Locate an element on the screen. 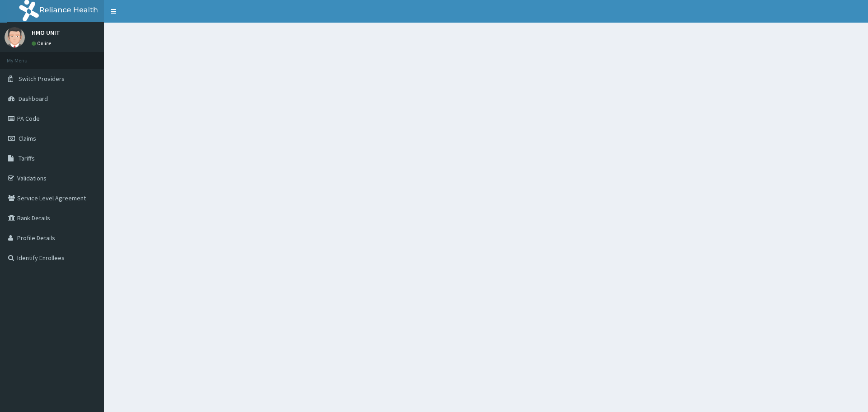  span: Claims is located at coordinates (27, 138).